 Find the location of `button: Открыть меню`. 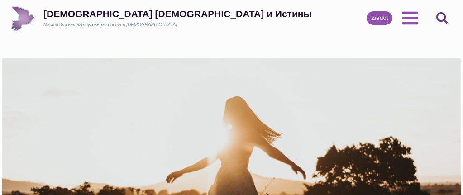

button: Открыть меню is located at coordinates (409, 18).